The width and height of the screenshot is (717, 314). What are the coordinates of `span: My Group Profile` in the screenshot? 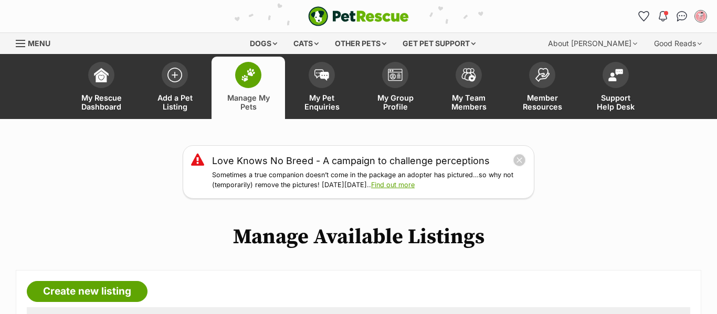 It's located at (395, 102).